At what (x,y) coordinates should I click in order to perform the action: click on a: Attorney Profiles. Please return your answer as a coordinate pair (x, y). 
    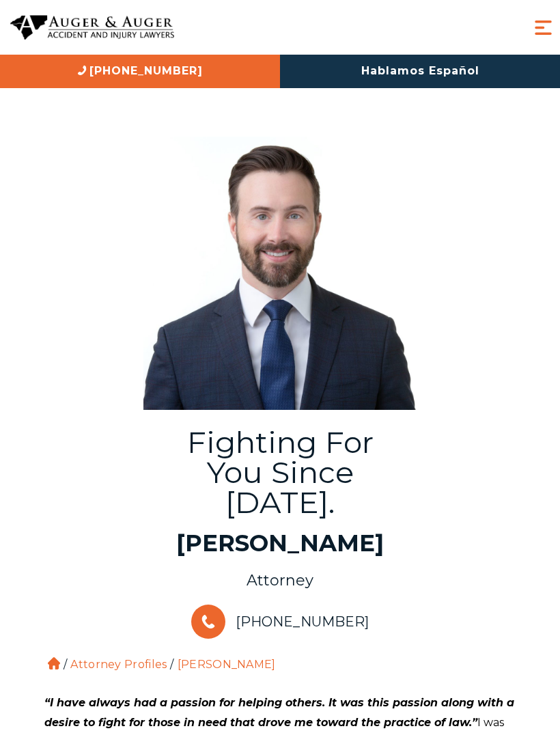
    Looking at the image, I should click on (118, 664).